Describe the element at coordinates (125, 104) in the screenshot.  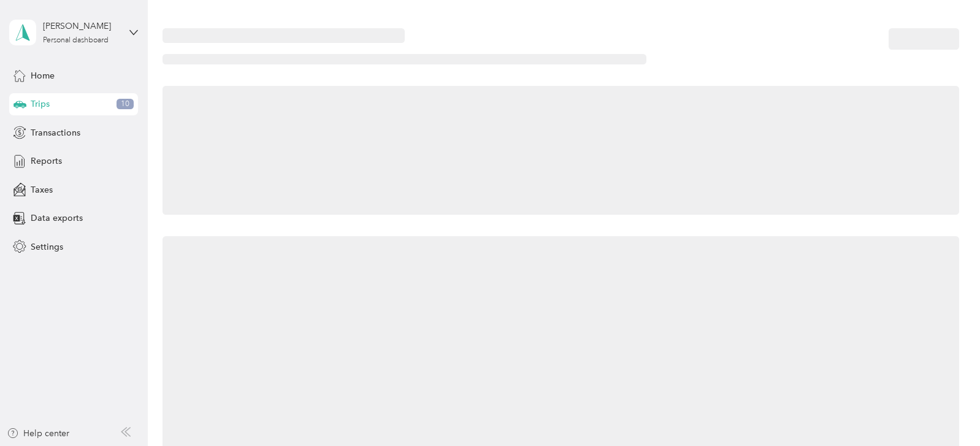
I see `span: 10` at that location.